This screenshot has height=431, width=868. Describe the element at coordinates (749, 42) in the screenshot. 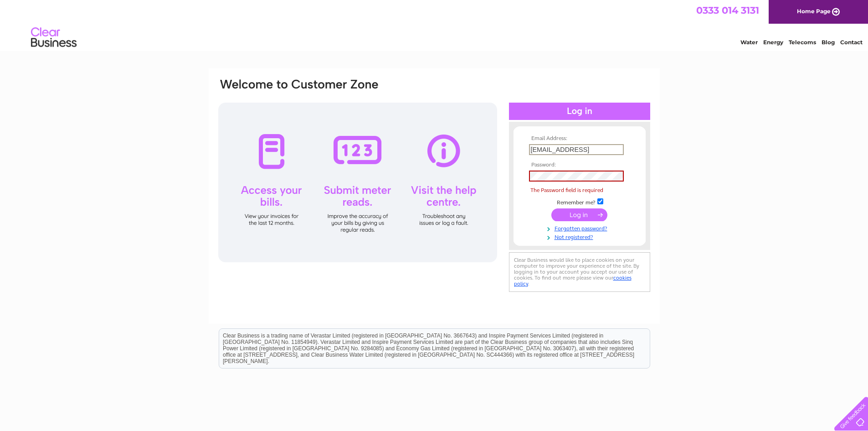

I see `a: Water` at that location.